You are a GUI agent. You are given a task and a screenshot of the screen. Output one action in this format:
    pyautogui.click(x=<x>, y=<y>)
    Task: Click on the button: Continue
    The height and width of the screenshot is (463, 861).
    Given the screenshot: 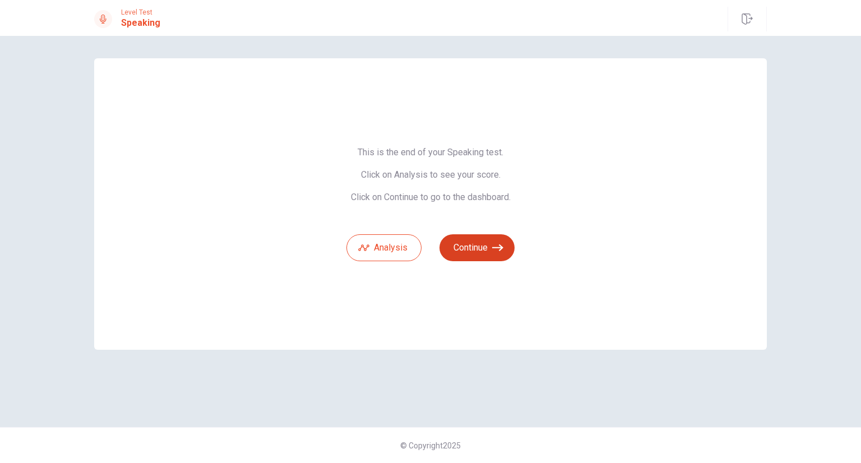 What is the action you would take?
    pyautogui.click(x=477, y=248)
    